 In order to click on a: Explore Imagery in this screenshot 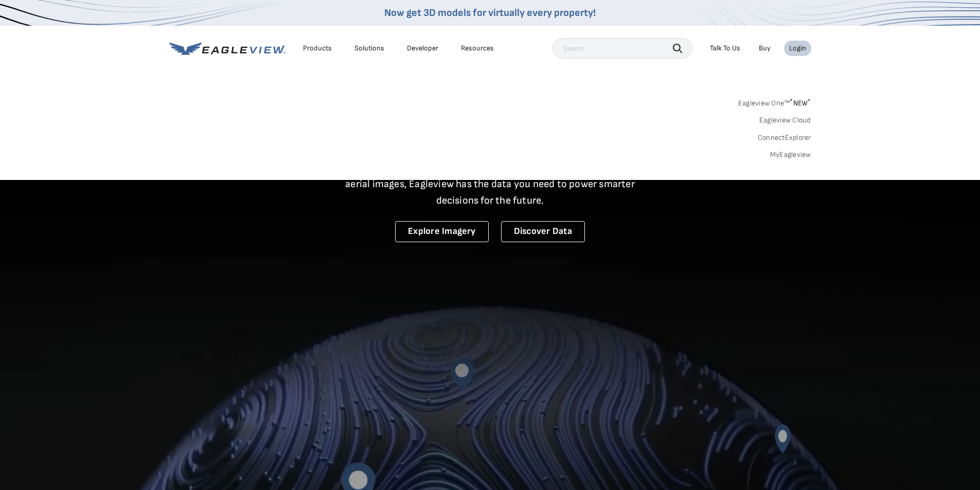, I will do `click(442, 231)`.